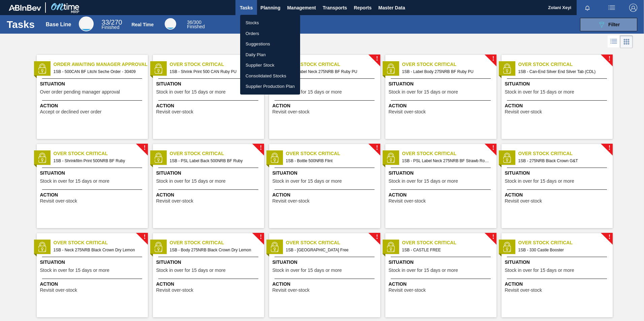 The width and height of the screenshot is (644, 321). What do you see at coordinates (270, 23) in the screenshot?
I see `a: Stocks` at bounding box center [270, 23].